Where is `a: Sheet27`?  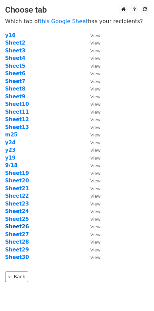
a: Sheet27 is located at coordinates (17, 235).